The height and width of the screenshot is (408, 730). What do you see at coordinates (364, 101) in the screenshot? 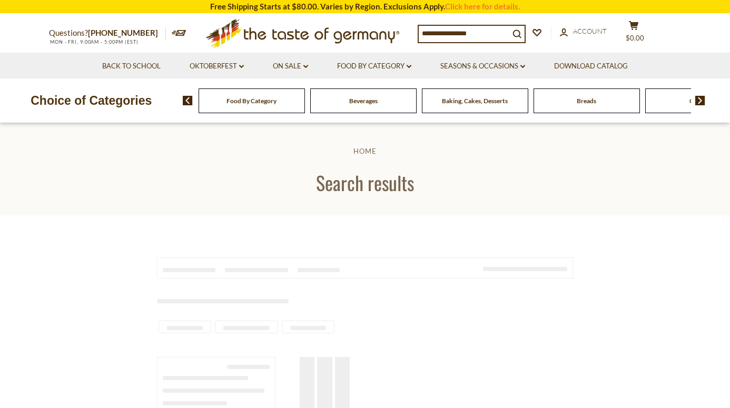
I see `a: Beverages` at bounding box center [364, 101].